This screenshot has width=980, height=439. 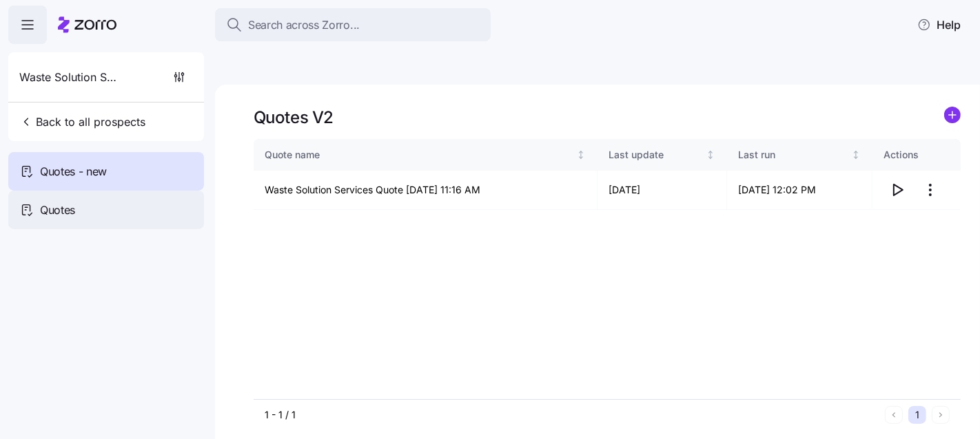 What do you see at coordinates (106, 210) in the screenshot?
I see `a: Quotes` at bounding box center [106, 210].